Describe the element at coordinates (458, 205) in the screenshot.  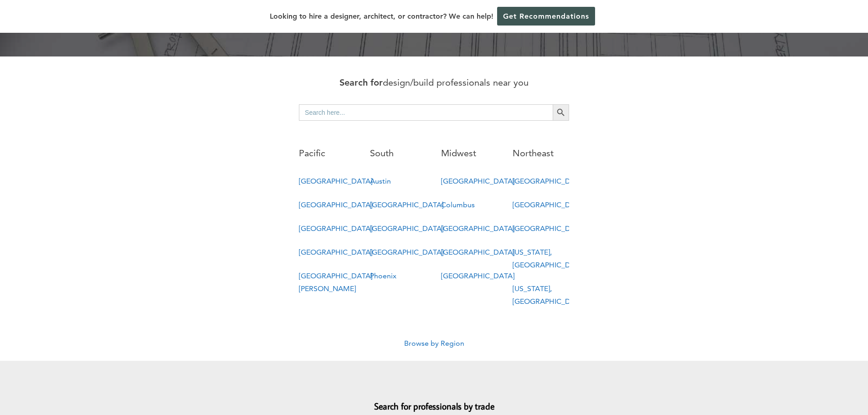
I see `a: Columbus` at that location.